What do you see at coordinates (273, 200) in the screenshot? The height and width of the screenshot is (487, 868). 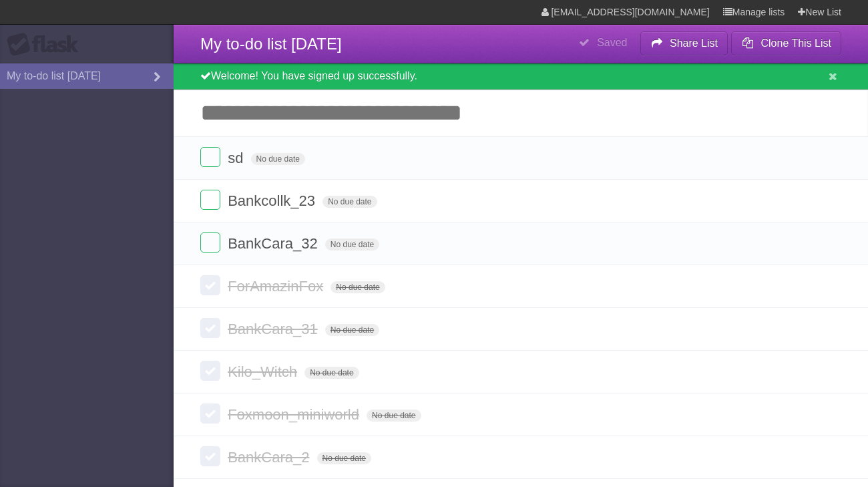 I see `span: Bankcollk_23` at bounding box center [273, 200].